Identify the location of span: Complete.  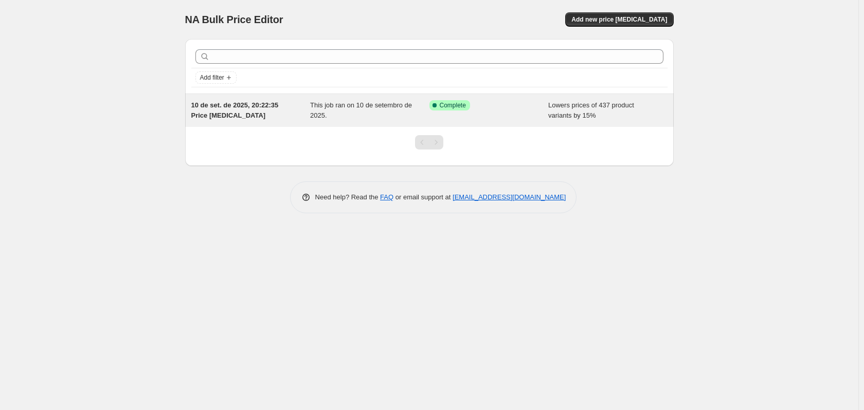
(453, 105).